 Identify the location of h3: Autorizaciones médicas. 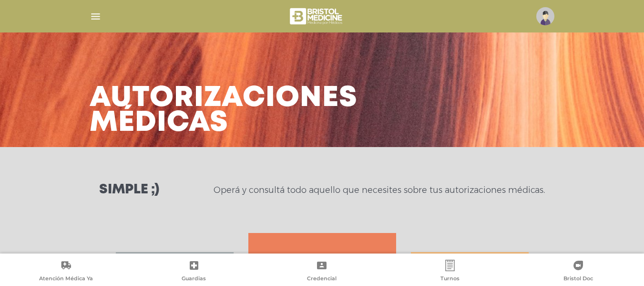
(224, 111).